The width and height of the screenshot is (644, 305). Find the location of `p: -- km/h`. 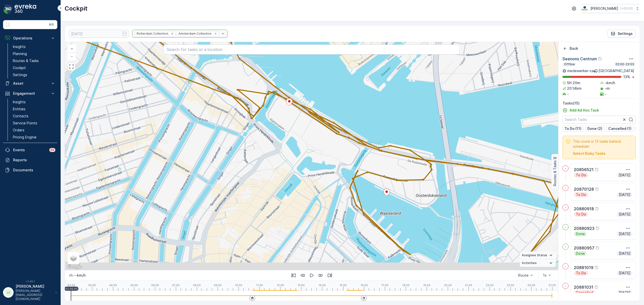

p: -- km/h is located at coordinates (79, 276).